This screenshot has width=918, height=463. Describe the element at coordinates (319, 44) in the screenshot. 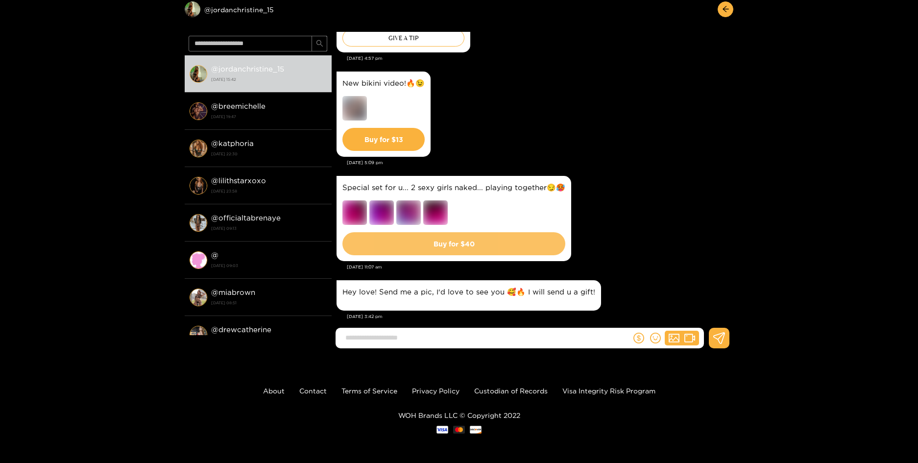

I see `span: search` at that location.